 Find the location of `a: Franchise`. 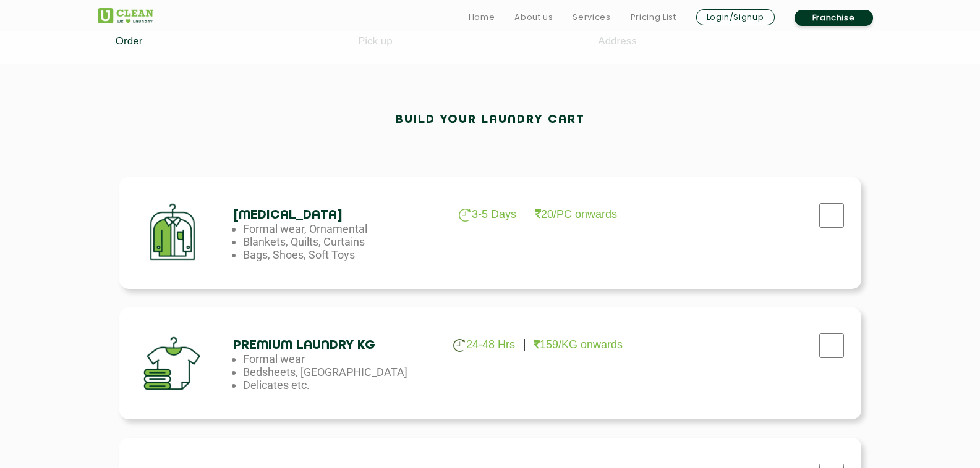

a: Franchise is located at coordinates (833, 17).